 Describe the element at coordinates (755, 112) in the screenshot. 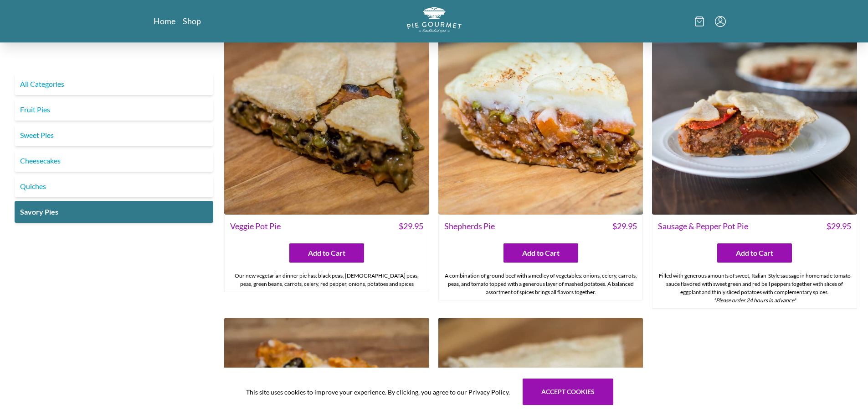

I see `a: Sausage & Pepper Pot Pie` at that location.